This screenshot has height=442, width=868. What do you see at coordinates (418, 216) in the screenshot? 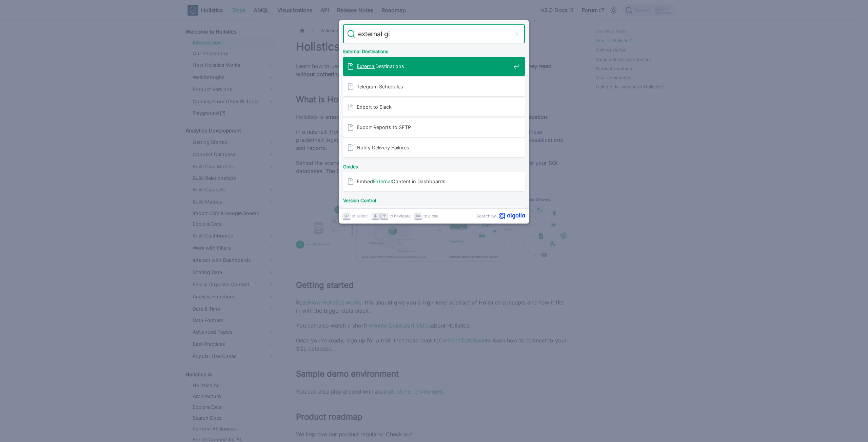
I see `svg: Escape key` at bounding box center [418, 216].